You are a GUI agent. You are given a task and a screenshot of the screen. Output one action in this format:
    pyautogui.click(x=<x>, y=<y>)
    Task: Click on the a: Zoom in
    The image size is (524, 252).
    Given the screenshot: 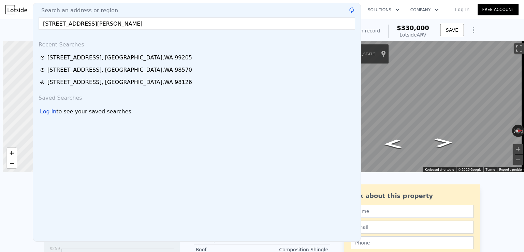 What is the action you would take?
    pyautogui.click(x=12, y=153)
    